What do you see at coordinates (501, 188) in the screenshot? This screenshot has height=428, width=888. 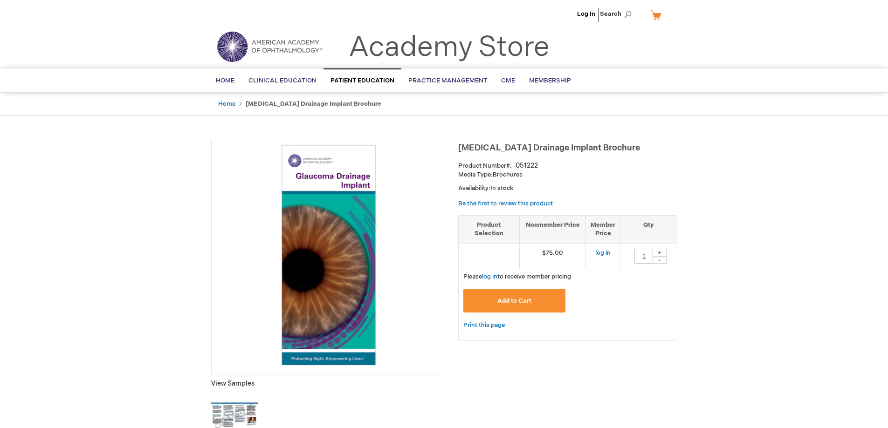 I see `span: In stock` at bounding box center [501, 188].